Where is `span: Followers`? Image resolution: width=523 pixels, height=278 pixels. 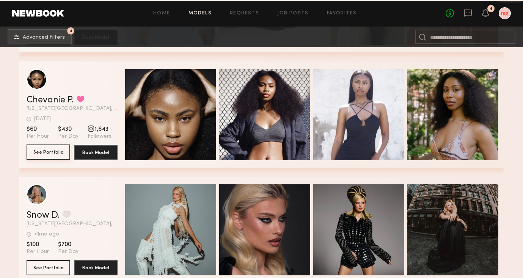
span: Followers is located at coordinates (99, 137).